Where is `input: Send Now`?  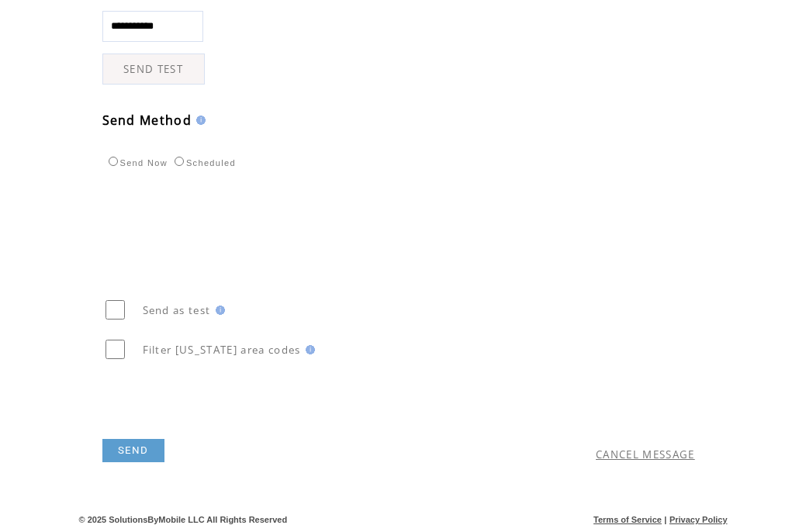 input: Send Now is located at coordinates (113, 161).